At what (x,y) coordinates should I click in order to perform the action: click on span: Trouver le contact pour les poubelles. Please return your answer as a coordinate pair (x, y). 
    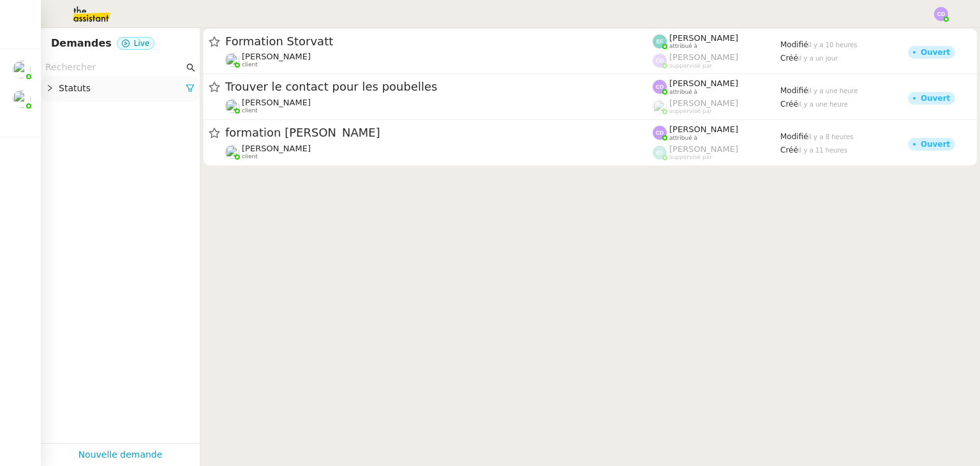
    Looking at the image, I should click on (439, 87).